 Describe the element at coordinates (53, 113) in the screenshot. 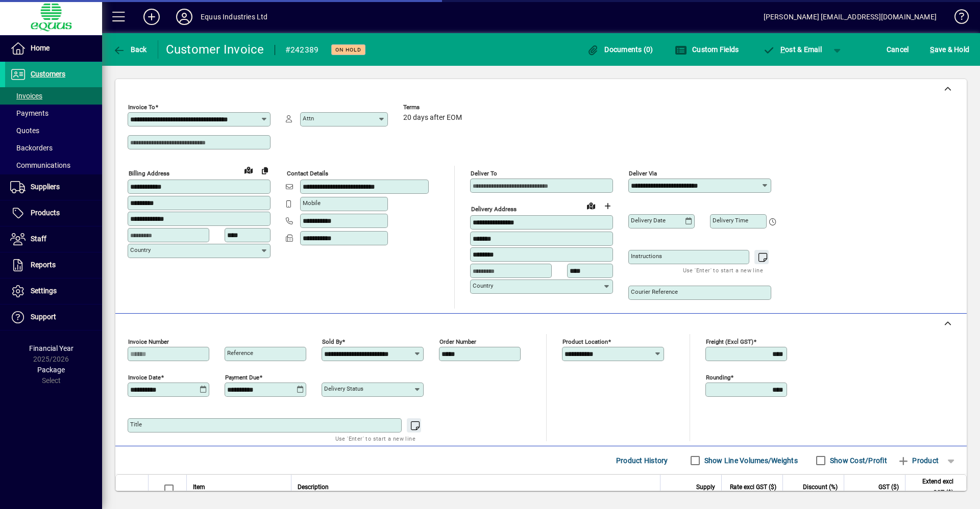

I see `a: Payments` at that location.